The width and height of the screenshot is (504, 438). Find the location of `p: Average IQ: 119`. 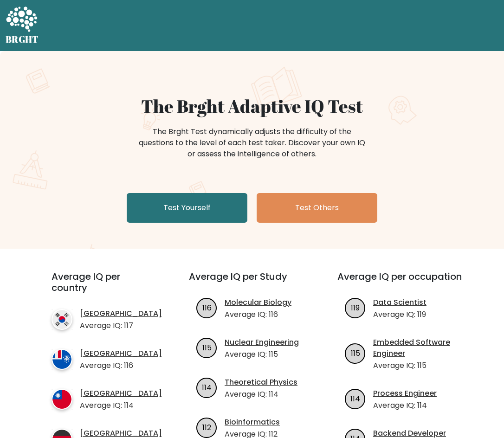

p: Average IQ: 119 is located at coordinates (399, 314).